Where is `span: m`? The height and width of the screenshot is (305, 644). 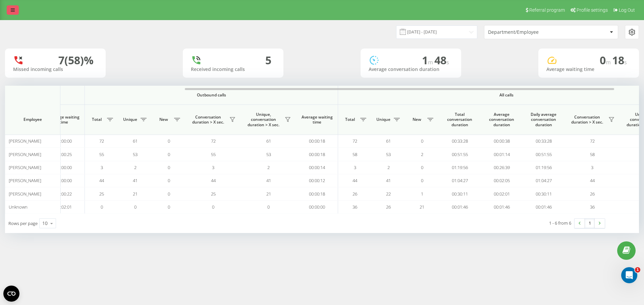 span: m is located at coordinates (431, 62).